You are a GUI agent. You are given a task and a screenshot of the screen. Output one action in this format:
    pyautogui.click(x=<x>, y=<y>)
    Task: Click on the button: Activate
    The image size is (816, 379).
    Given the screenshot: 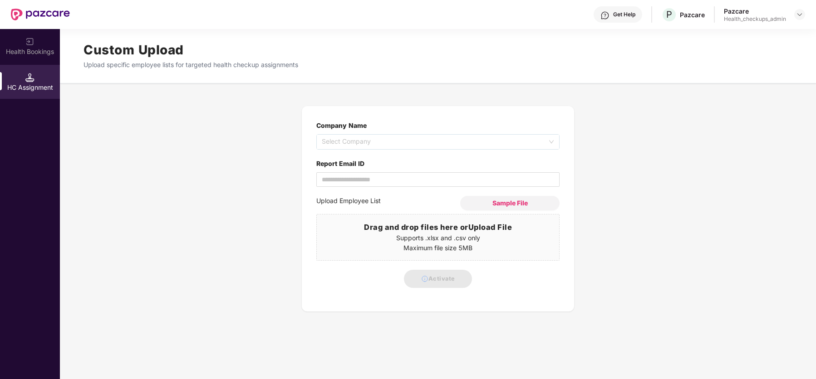 What is the action you would take?
    pyautogui.click(x=438, y=279)
    